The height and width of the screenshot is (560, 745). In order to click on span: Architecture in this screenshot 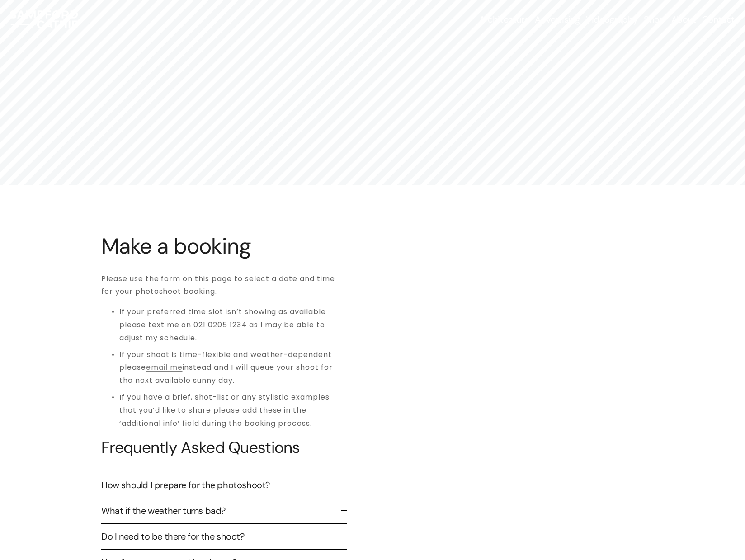, I will do `click(504, 19)`.